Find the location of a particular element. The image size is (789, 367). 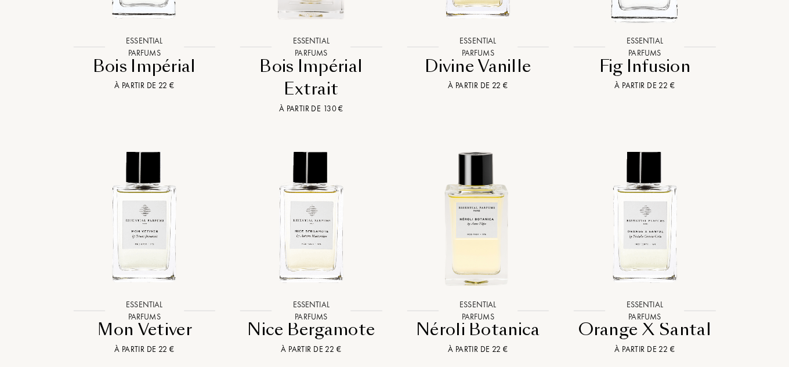

div: Orange X Santal is located at coordinates (646, 330).